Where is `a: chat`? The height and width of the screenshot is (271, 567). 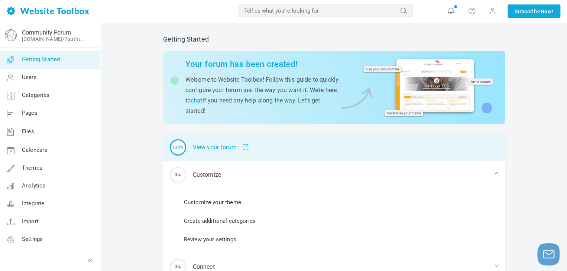 a: chat is located at coordinates (196, 100).